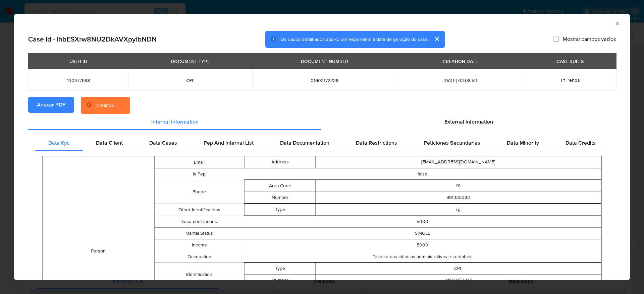  What do you see at coordinates (617, 23) in the screenshot?
I see `button: Fechar a janela` at bounding box center [617, 23].